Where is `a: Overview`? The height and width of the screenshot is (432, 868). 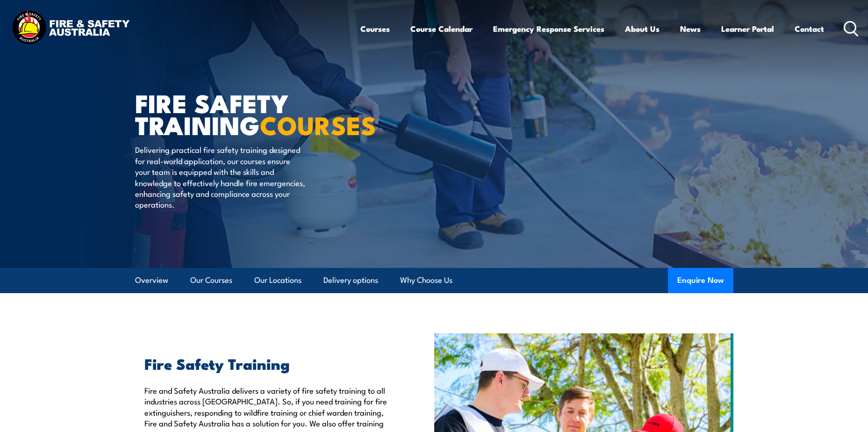 a: Overview is located at coordinates (151, 280).